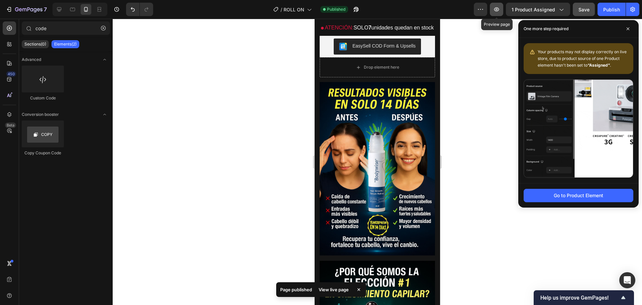  Describe the element at coordinates (35, 44) in the screenshot. I see `p: Sections(0)` at that location.